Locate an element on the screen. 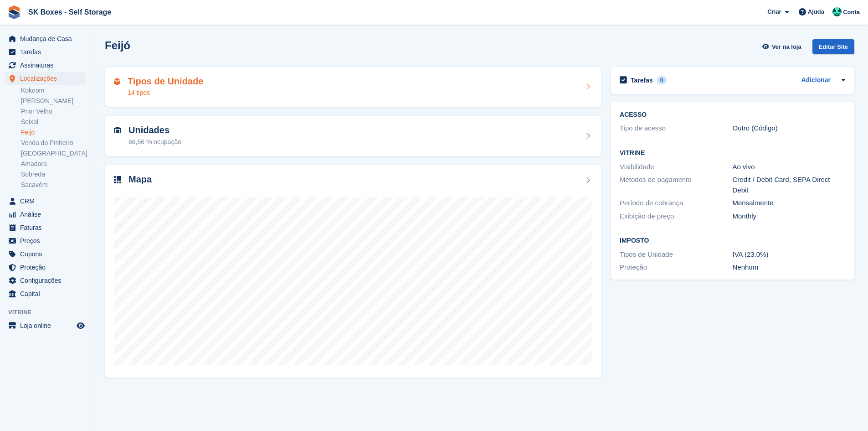 The height and width of the screenshot is (431, 868). a: Editar Site is located at coordinates (834, 48).